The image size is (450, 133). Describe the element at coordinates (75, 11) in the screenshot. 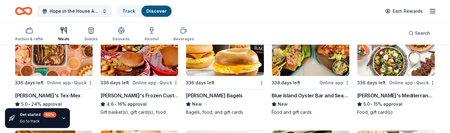

I see `span: Hope in the House Auction` at that location.